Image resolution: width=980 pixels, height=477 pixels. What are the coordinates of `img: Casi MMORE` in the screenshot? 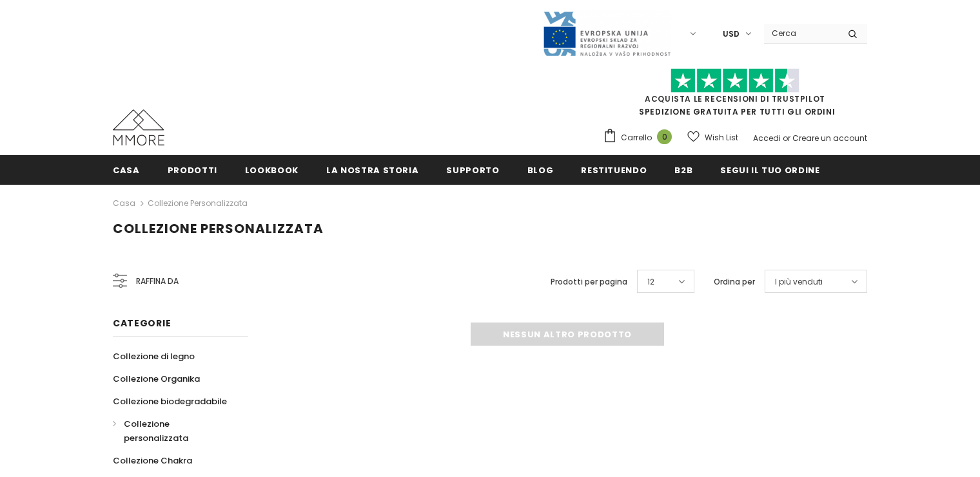 It's located at (139, 127).